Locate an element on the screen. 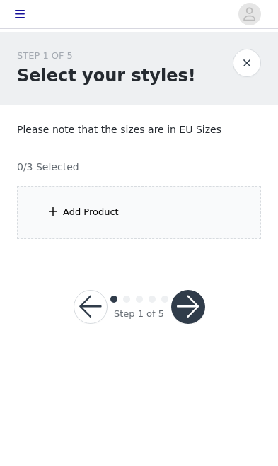  p: Please note that the sizes are in EU Sizes is located at coordinates (139, 129).